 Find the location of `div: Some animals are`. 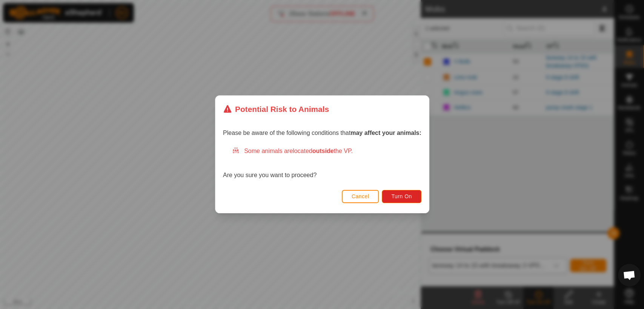

div: Some animals are is located at coordinates (327, 151).